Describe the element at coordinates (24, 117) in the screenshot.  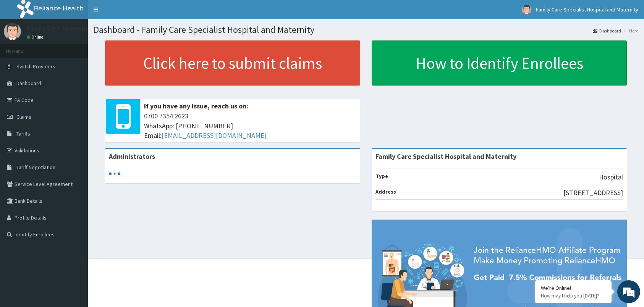
I see `span: Claims` at that location.